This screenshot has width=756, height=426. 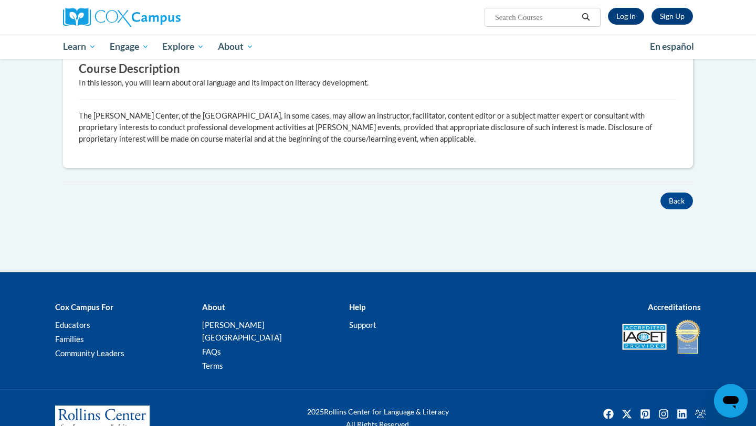 I want to click on img: Pinterest icon, so click(x=645, y=414).